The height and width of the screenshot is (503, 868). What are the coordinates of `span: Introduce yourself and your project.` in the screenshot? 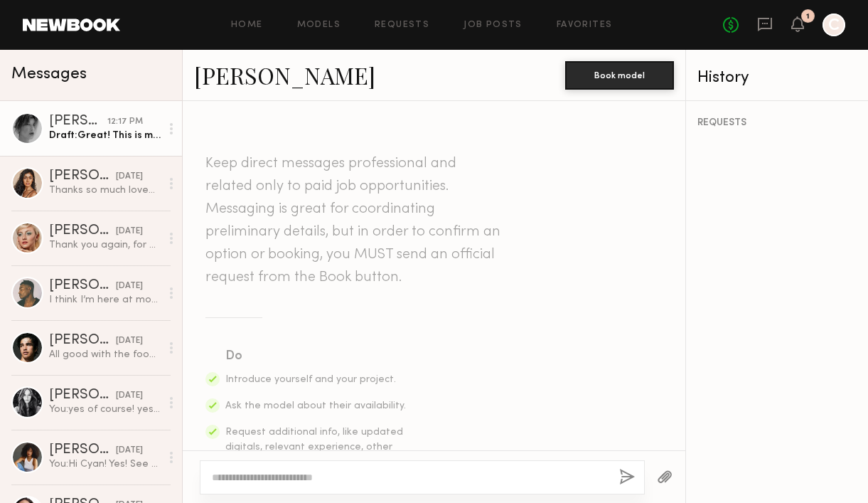 It's located at (311, 379).